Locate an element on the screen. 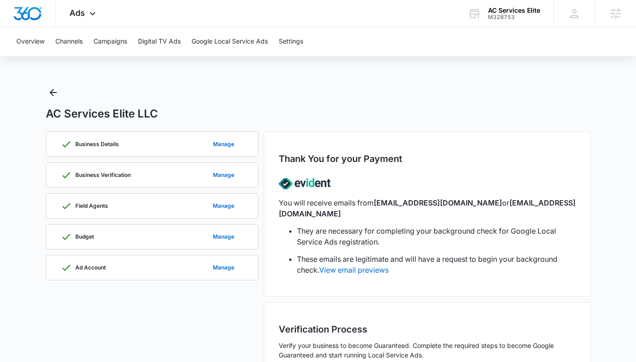 The height and width of the screenshot is (362, 636). button: Digital TV Ads is located at coordinates (159, 42).